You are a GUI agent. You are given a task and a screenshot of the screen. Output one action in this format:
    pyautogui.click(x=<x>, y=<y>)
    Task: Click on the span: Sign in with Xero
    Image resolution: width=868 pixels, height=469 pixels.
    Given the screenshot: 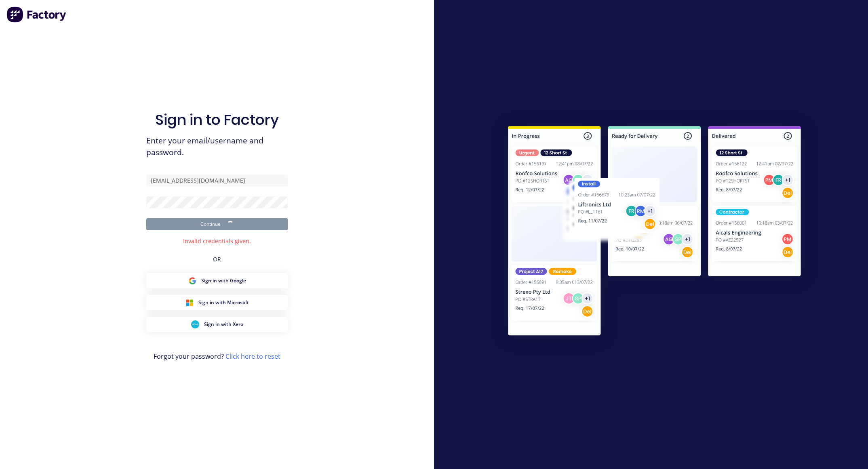 What is the action you would take?
    pyautogui.click(x=224, y=324)
    